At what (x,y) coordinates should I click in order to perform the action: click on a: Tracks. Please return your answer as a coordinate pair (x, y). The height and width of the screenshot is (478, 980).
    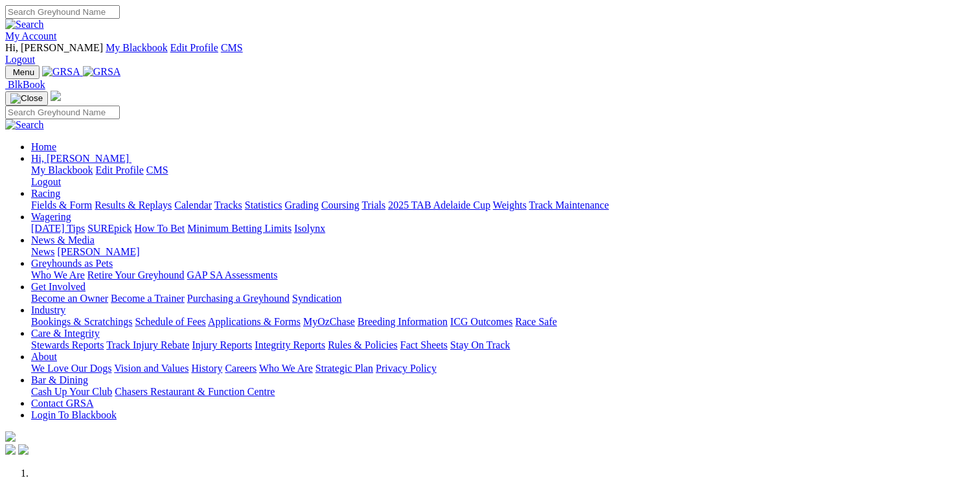
    Looking at the image, I should click on (228, 205).